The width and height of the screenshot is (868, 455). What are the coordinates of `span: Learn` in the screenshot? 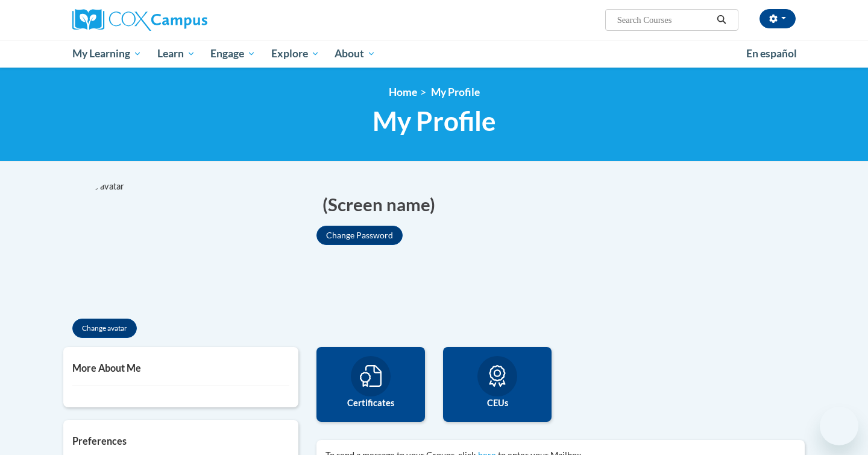 It's located at (176, 54).